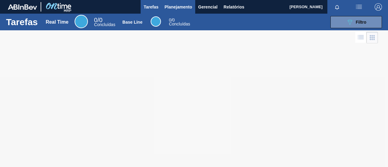  What do you see at coordinates (378, 7) in the screenshot?
I see `img: Logout` at bounding box center [378, 7].